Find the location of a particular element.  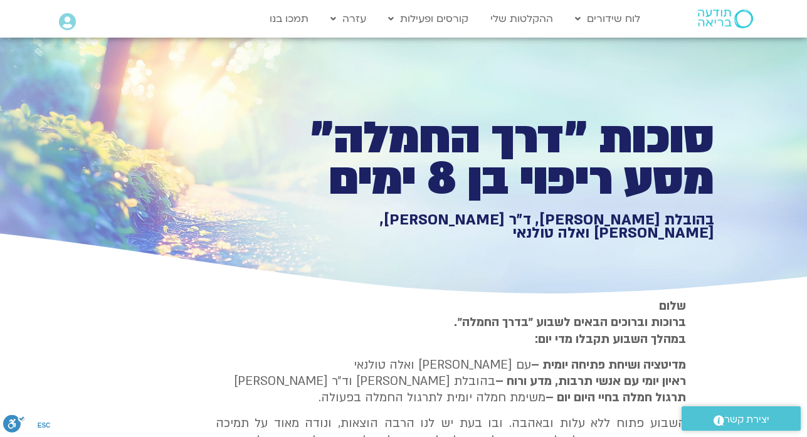

img: תודעה בריאה is located at coordinates (725, 19).